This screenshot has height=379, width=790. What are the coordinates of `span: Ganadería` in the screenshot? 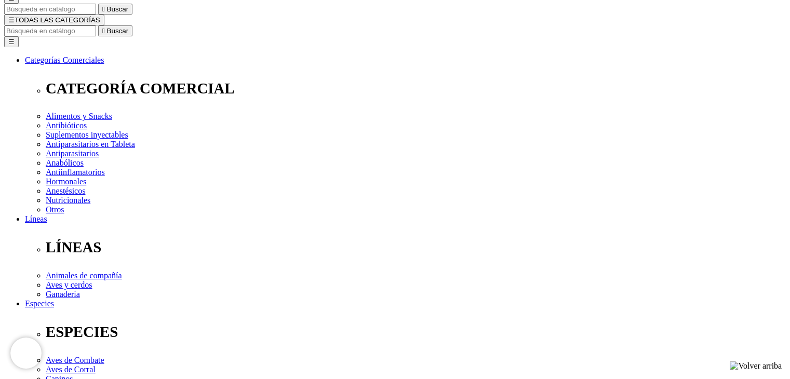 It's located at (63, 294).